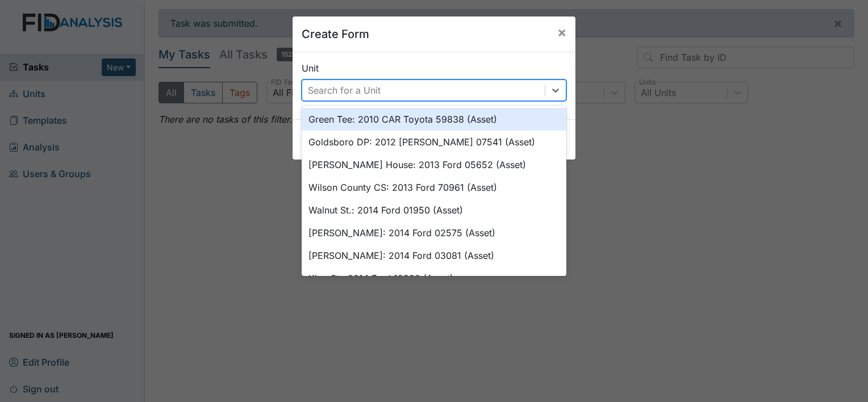  Describe the element at coordinates (310, 68) in the screenshot. I see `label: Unit` at that location.